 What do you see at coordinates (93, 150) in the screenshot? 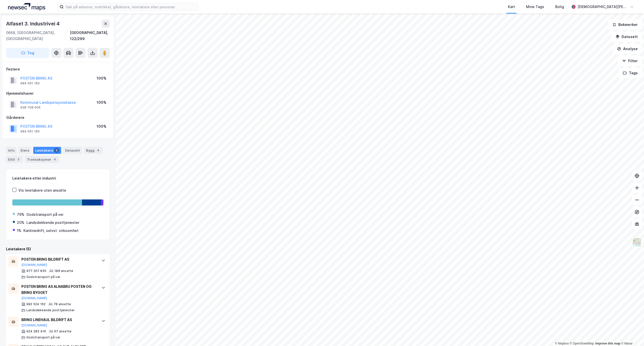
I see `div: Bygg` at bounding box center [93, 150].